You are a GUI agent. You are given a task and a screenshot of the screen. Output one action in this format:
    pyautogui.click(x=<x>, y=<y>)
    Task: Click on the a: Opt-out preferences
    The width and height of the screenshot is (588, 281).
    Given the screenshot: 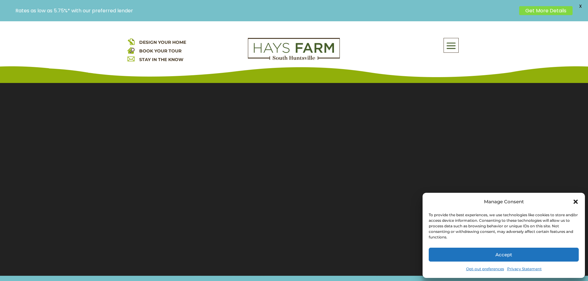 What is the action you would take?
    pyautogui.click(x=485, y=269)
    